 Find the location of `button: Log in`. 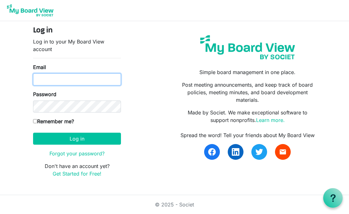

button: Log in is located at coordinates (77, 139).